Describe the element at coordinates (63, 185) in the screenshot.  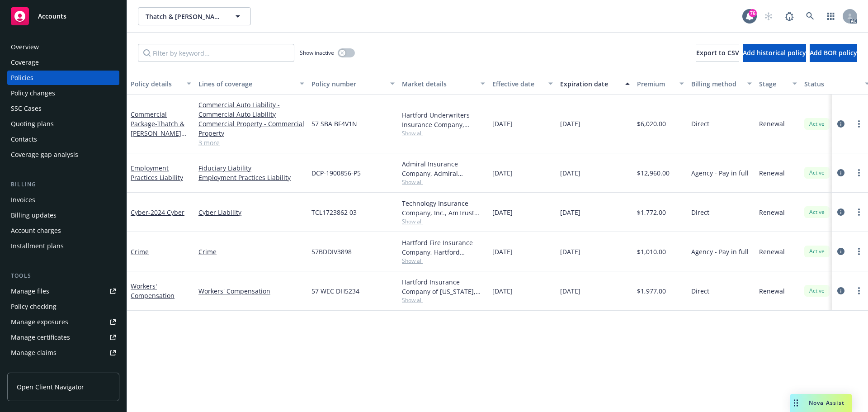
I see `div: Billing` at that location.